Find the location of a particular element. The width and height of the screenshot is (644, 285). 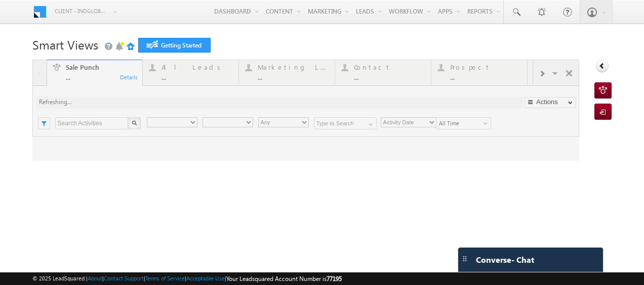

a: About is located at coordinates (95, 278).